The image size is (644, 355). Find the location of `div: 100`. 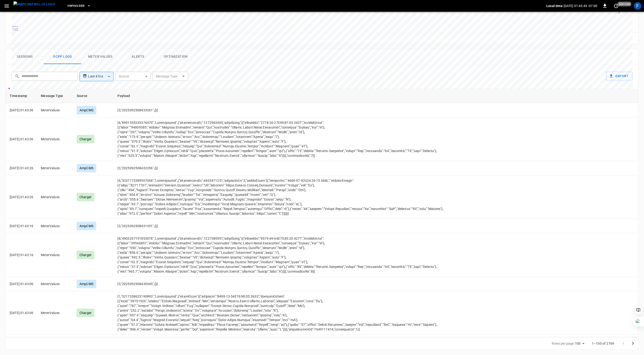

div: 100 is located at coordinates (580, 344).